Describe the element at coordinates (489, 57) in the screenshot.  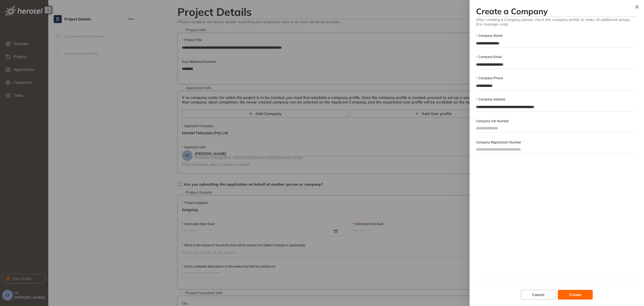
I see `label: Company Email` at that location.